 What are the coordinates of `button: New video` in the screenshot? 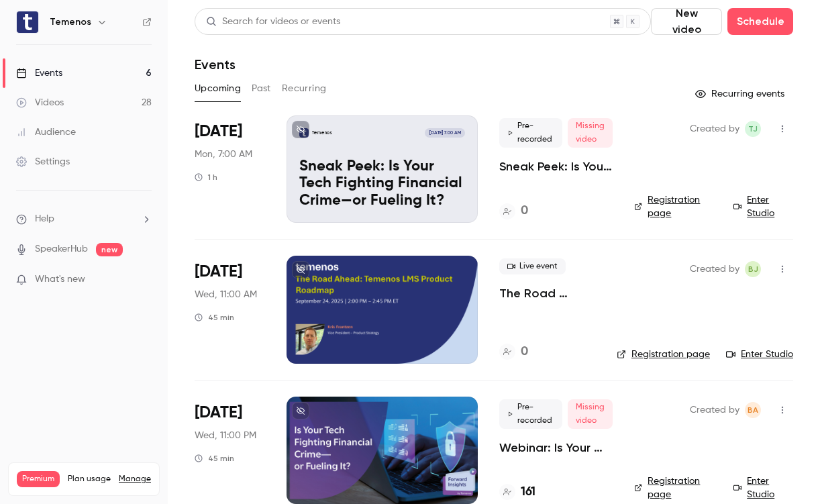 It's located at (687, 21).